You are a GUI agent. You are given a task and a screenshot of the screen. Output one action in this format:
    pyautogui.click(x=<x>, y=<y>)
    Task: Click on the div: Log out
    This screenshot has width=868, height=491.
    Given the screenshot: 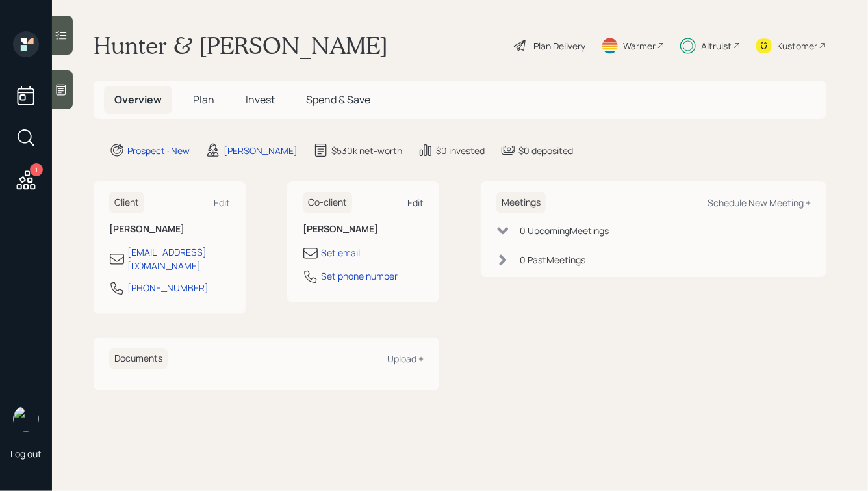 What is the action you would take?
    pyautogui.click(x=26, y=453)
    